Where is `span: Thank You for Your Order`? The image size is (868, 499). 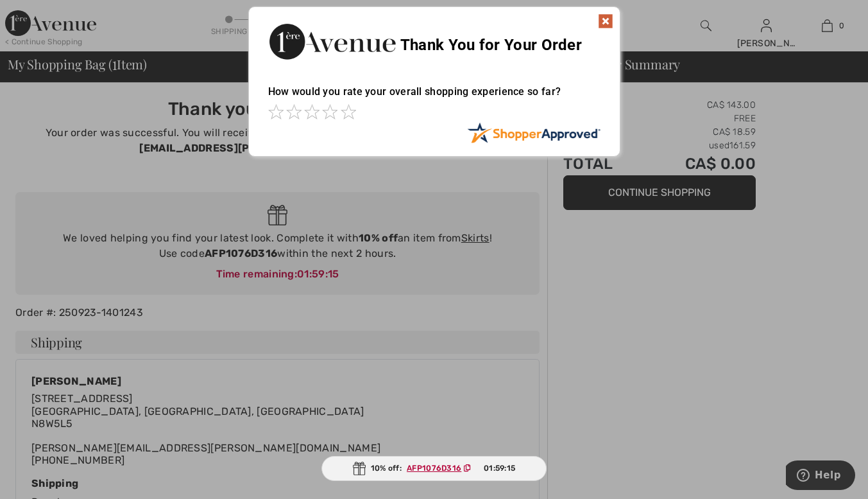 span: Thank You for Your Order is located at coordinates (491, 45).